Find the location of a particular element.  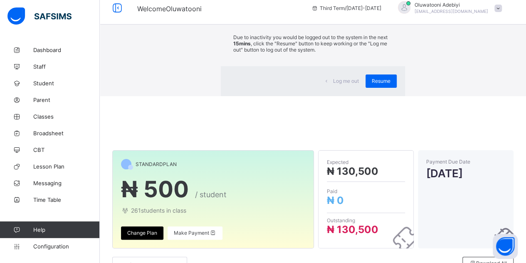

span: Paid is located at coordinates (366, 191).